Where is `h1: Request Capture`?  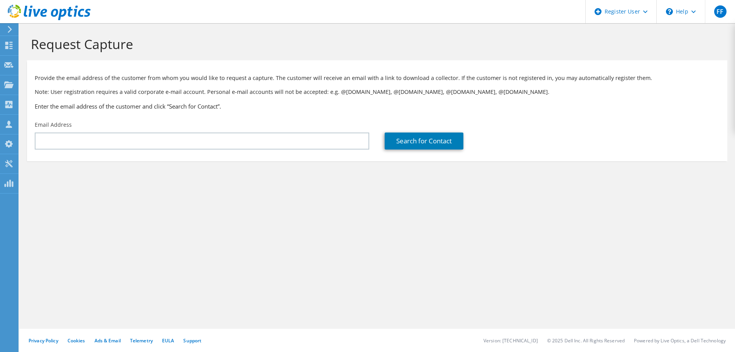 h1: Request Capture is located at coordinates (375, 44).